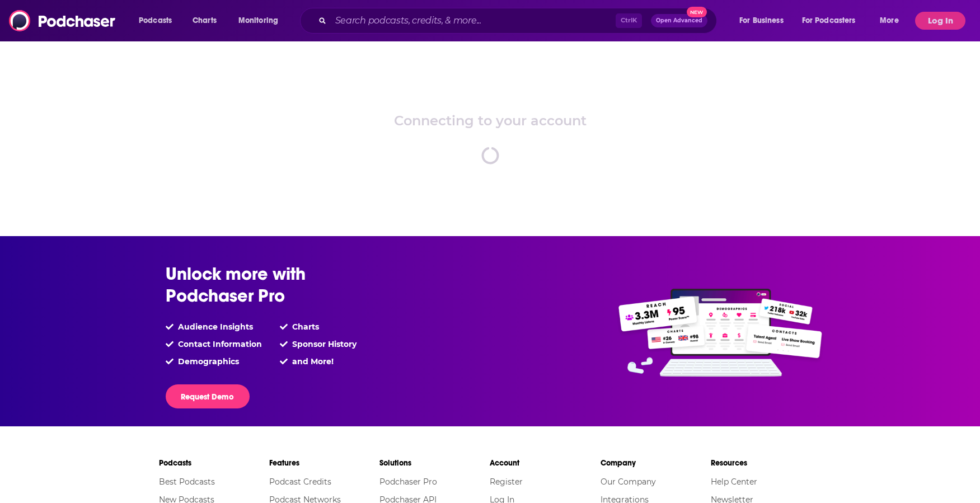 Image resolution: width=980 pixels, height=503 pixels. I want to click on span: For Business, so click(761, 21).